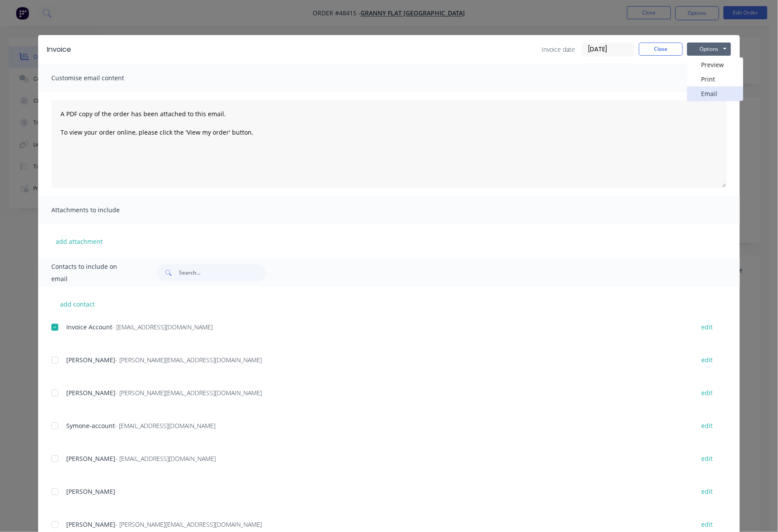 Image resolution: width=778 pixels, height=532 pixels. What do you see at coordinates (59, 50) in the screenshot?
I see `div: Invoice` at bounding box center [59, 50].